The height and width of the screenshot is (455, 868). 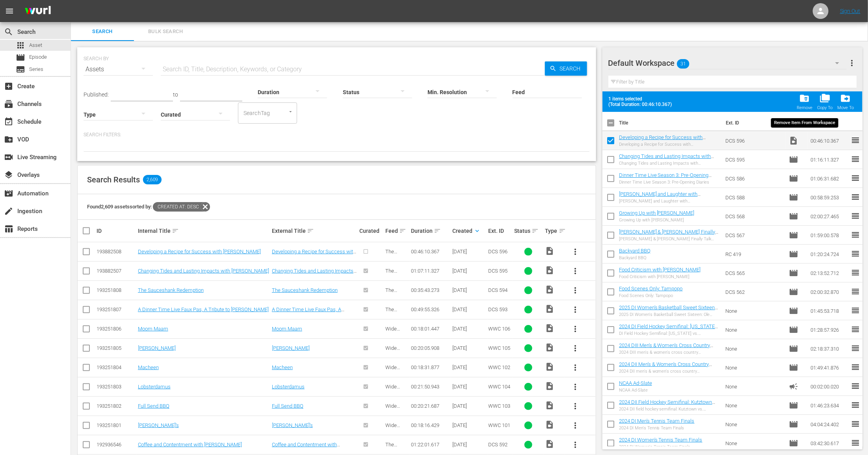 What do you see at coordinates (754, 179) in the screenshot?
I see `td: DCS 586` at bounding box center [754, 179].